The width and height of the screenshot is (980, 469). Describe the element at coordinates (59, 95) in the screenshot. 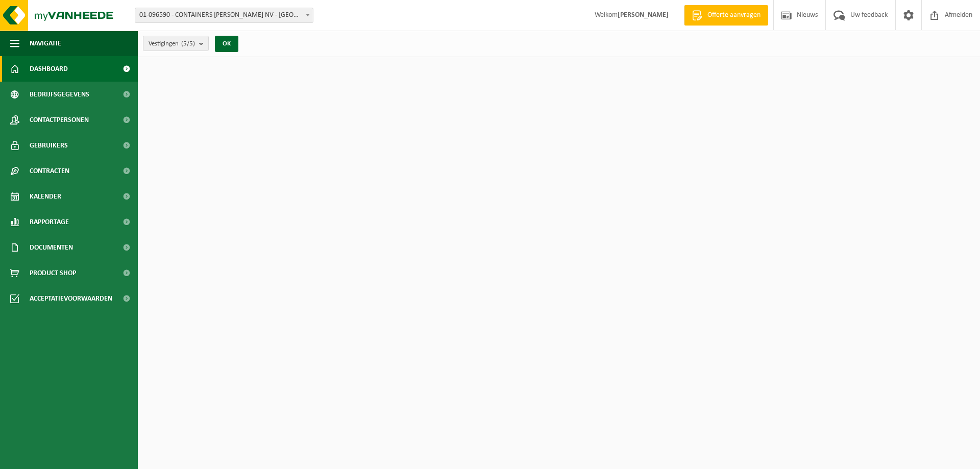

I see `span: Bedrijfsgegevens` at that location.